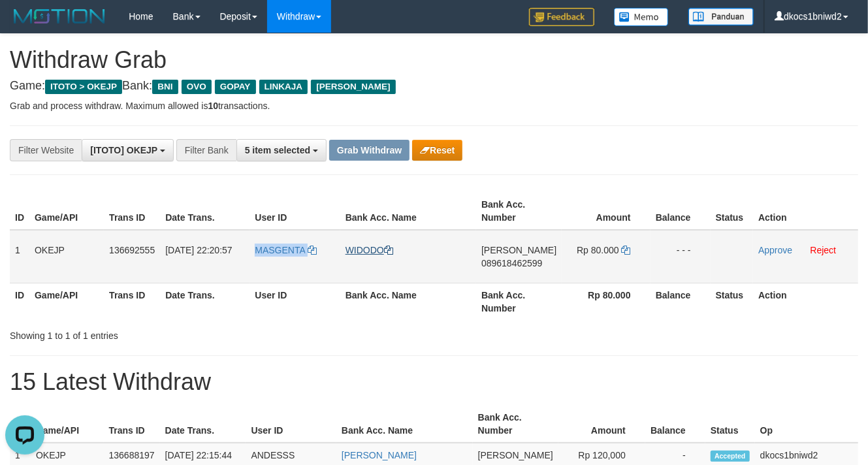 The width and height of the screenshot is (868, 465). I want to click on strong: 10, so click(213, 106).